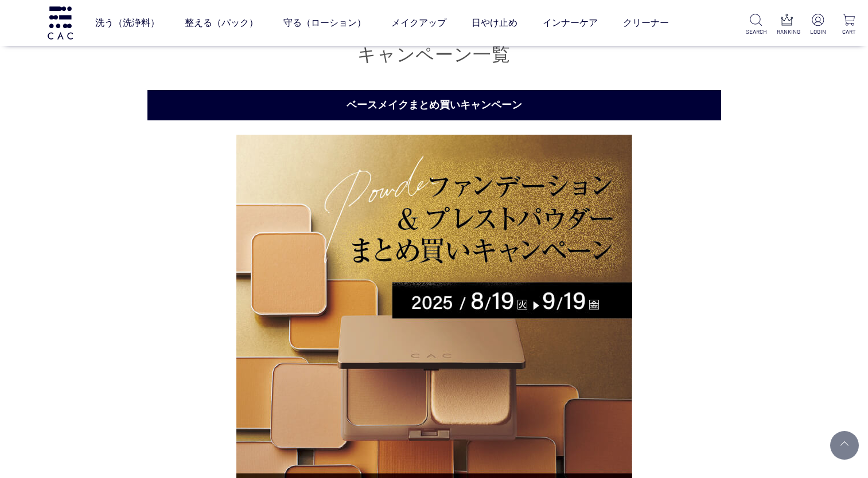 This screenshot has height=478, width=868. I want to click on a: クリーナー, so click(646, 23).